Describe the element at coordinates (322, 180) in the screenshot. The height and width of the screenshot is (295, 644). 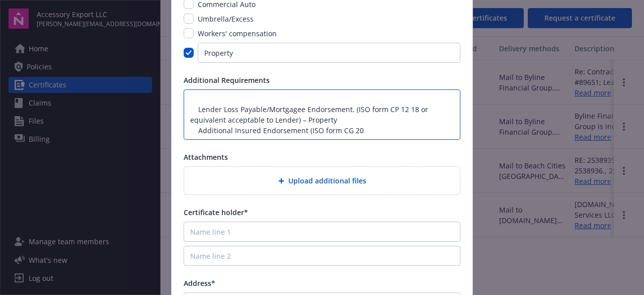
I see `div: Upload additional files` at that location.